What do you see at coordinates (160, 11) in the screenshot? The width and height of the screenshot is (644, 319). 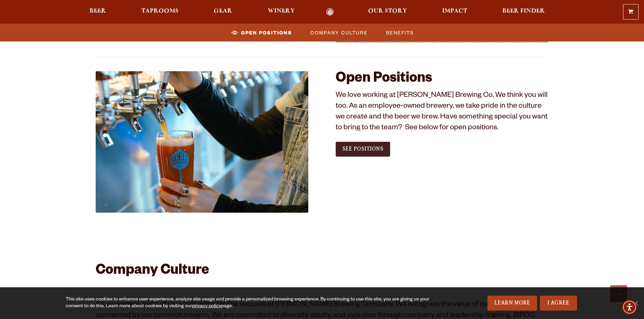 I see `span: Taprooms` at bounding box center [160, 11].